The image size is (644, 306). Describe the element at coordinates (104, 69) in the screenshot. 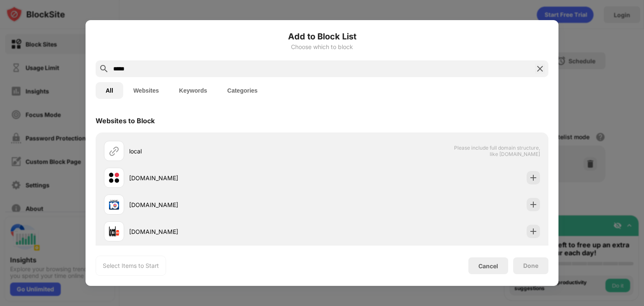

I see `img: search.svg` at that location.